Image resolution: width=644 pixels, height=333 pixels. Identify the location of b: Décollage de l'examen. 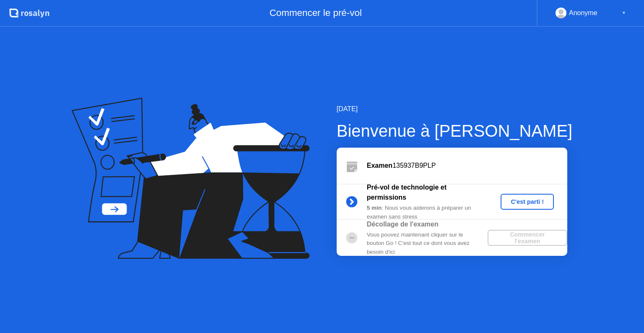
(403, 224).